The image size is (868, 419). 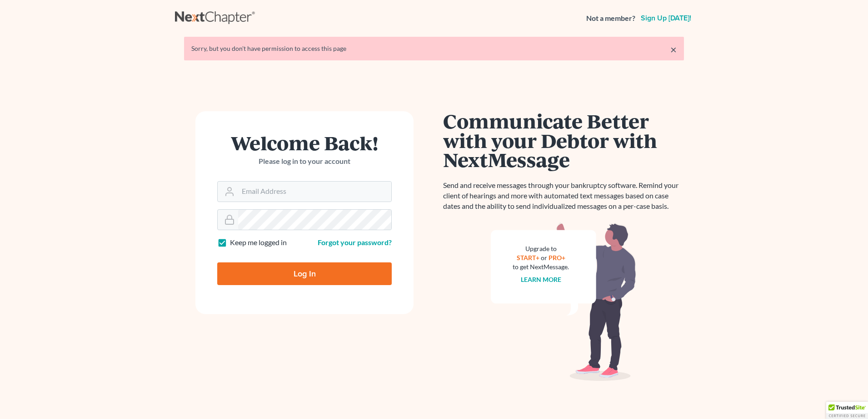 What do you see at coordinates (541, 279) in the screenshot?
I see `a: Learn more` at bounding box center [541, 279].